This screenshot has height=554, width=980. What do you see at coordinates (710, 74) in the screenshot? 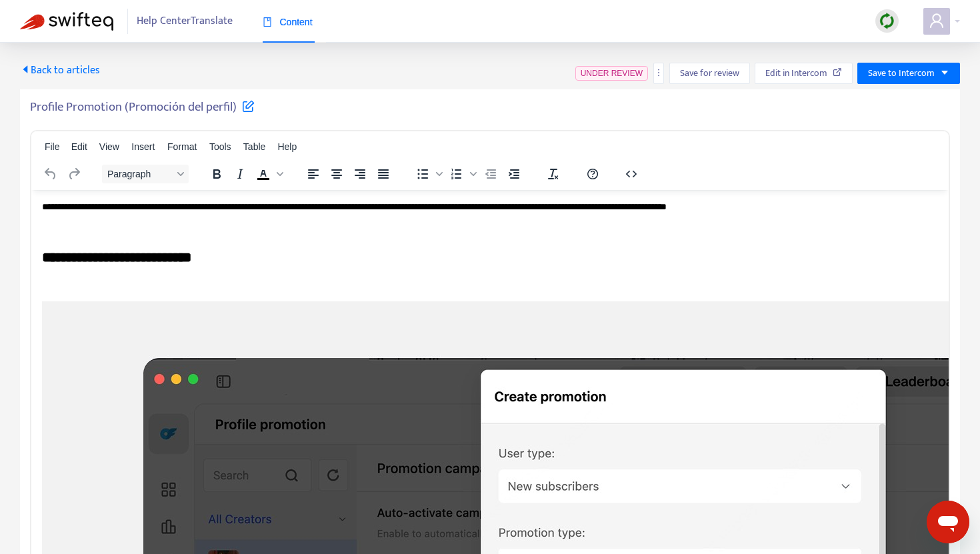
I see `span: Save for review` at bounding box center [710, 74].